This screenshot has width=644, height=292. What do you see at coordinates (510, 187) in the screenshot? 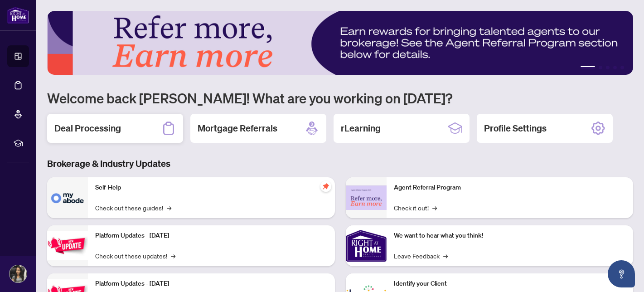
I see `p: Agent Referral Program` at bounding box center [510, 187].